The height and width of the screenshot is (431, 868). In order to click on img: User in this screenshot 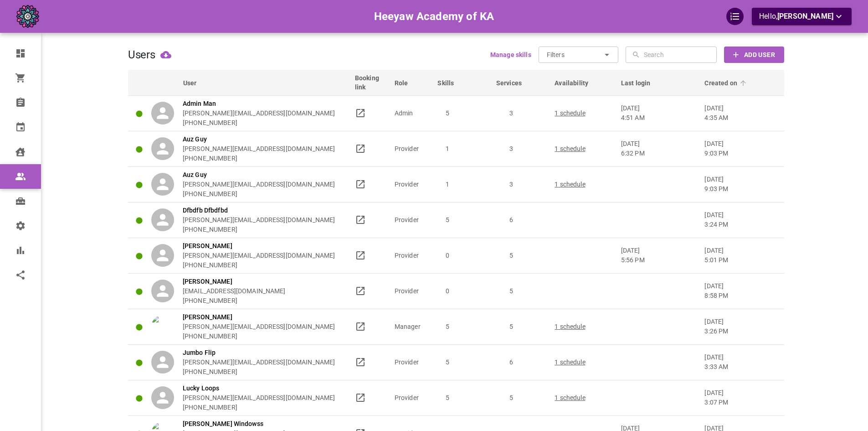, I will do `click(162, 327)`.